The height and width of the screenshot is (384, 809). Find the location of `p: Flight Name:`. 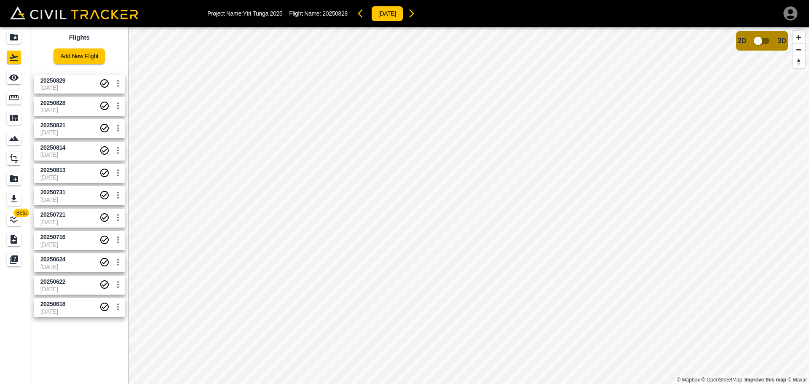

p: Flight Name: is located at coordinates (318, 13).